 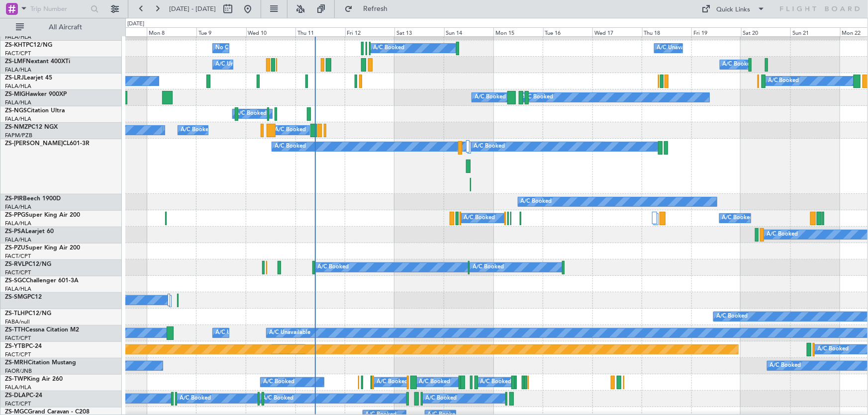 What do you see at coordinates (815, 32) in the screenshot?
I see `div: Sun 21` at bounding box center [815, 32].